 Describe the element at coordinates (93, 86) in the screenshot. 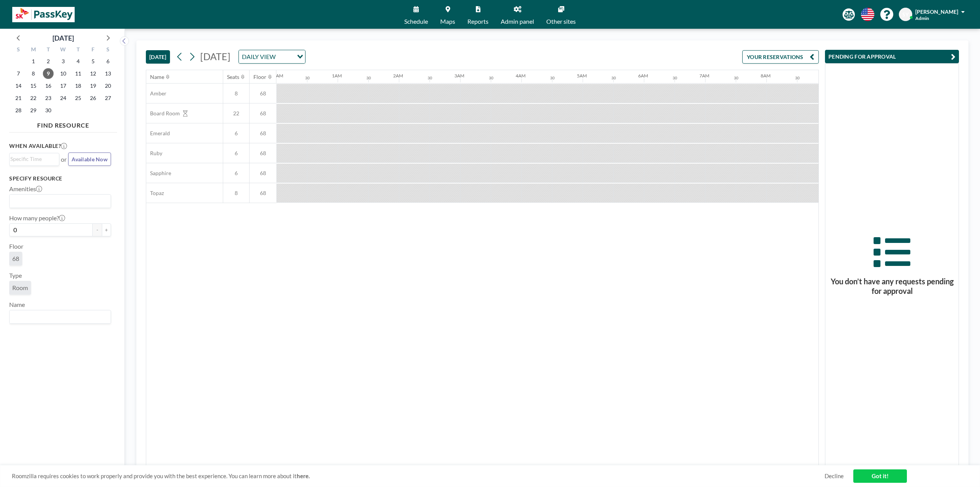

I see `span: Friday, September 19, 2025` at that location.